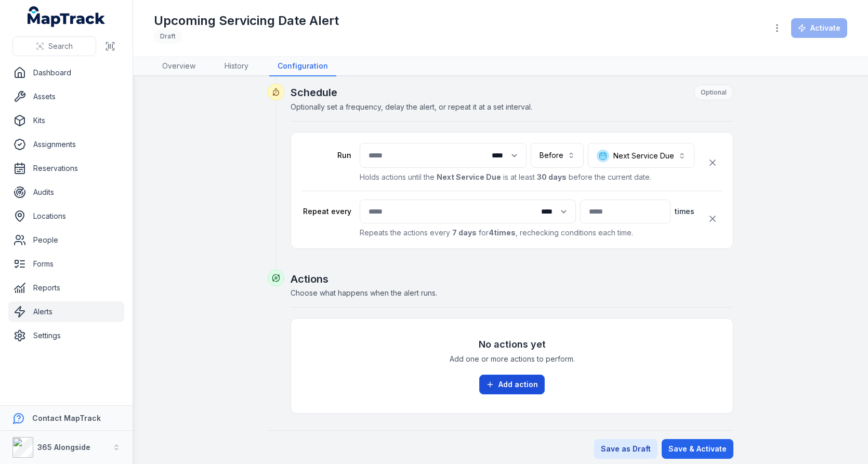  Describe the element at coordinates (302, 67) in the screenshot. I see `a: Configuration` at that location.